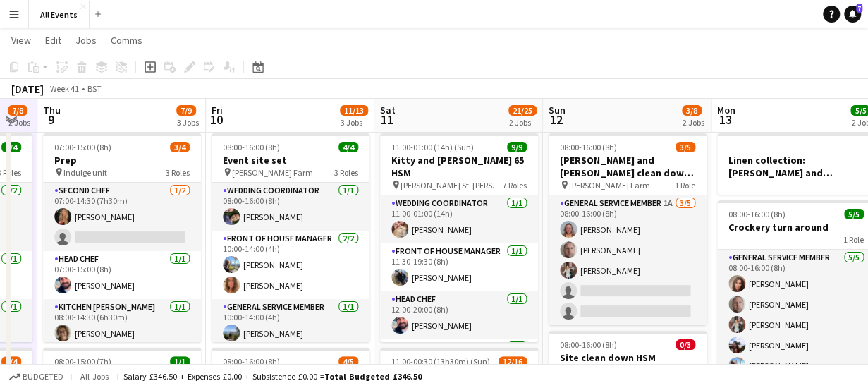  What do you see at coordinates (557, 110) in the screenshot?
I see `span: Sun` at bounding box center [557, 110].